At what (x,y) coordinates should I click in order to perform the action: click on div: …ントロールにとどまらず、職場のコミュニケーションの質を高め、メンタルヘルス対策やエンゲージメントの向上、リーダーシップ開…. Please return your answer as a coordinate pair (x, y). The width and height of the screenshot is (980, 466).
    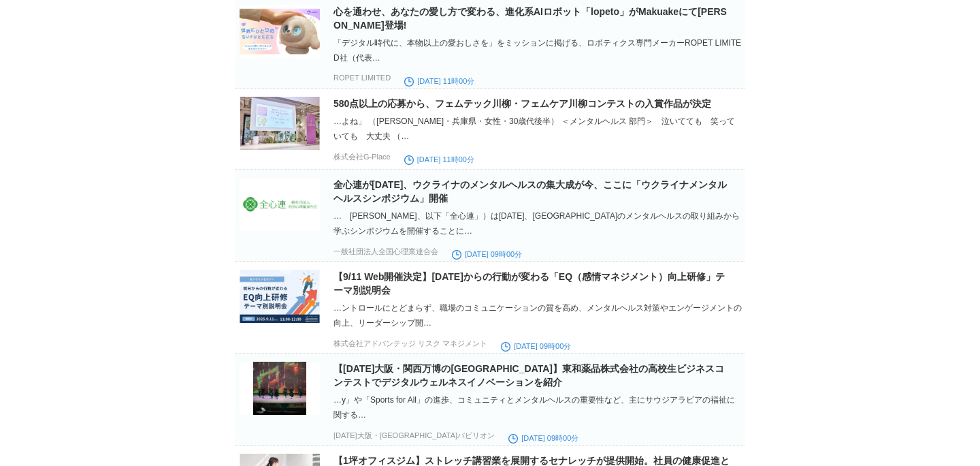
    Looking at the image, I should click on (538, 316).